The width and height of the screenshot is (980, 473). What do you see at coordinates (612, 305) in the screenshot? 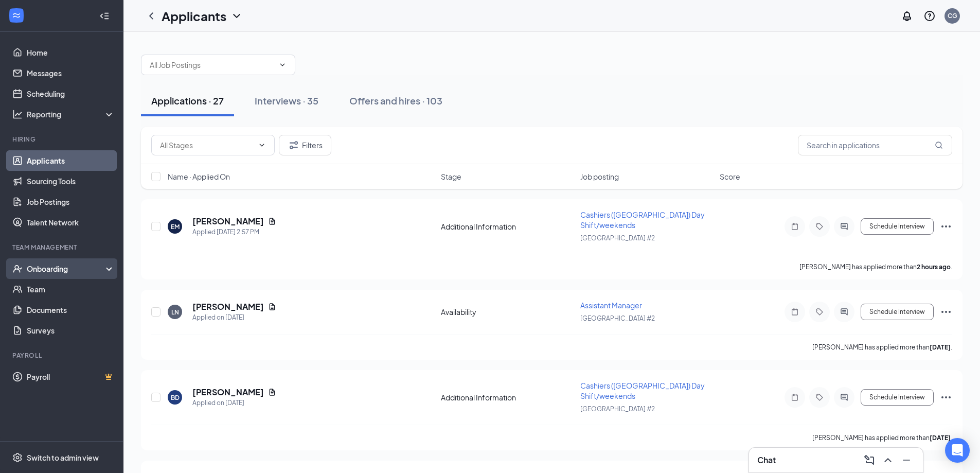
I see `span: Assistant Manager` at bounding box center [612, 305].